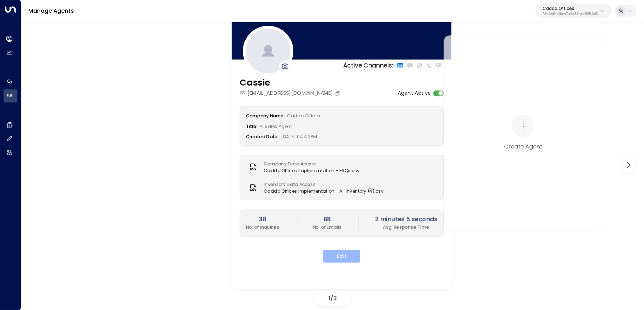  I want to click on span: AI Sales Agent, so click(276, 126).